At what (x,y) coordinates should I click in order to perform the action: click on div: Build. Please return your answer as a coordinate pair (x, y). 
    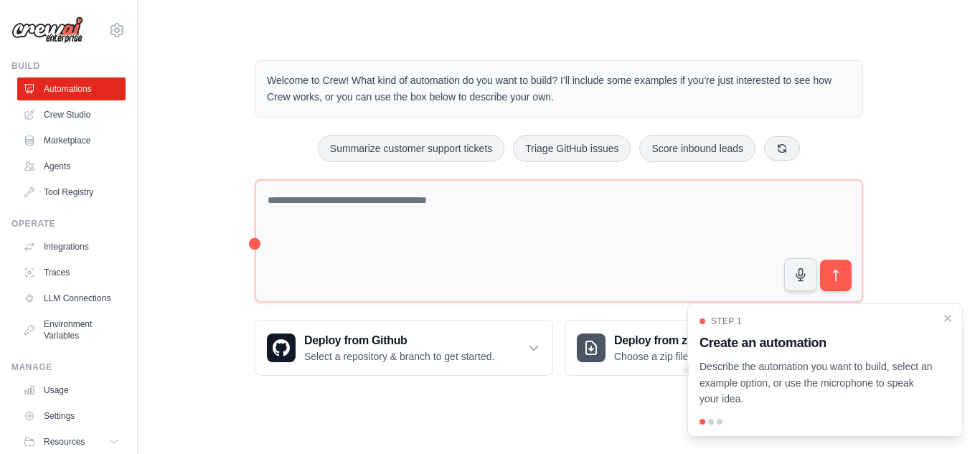
    Looking at the image, I should click on (68, 66).